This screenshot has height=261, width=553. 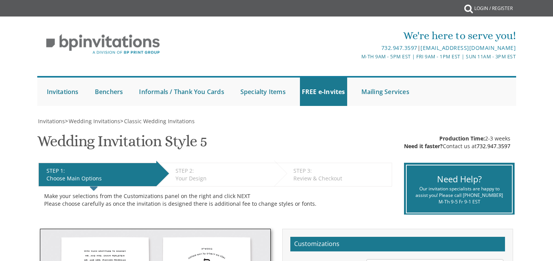 What do you see at coordinates (356, 56) in the screenshot?
I see `div: M-Th 9am - 5pm EST | Fri 9am - 1pm EST | Sun 11am - 3pm EST` at bounding box center [356, 56].